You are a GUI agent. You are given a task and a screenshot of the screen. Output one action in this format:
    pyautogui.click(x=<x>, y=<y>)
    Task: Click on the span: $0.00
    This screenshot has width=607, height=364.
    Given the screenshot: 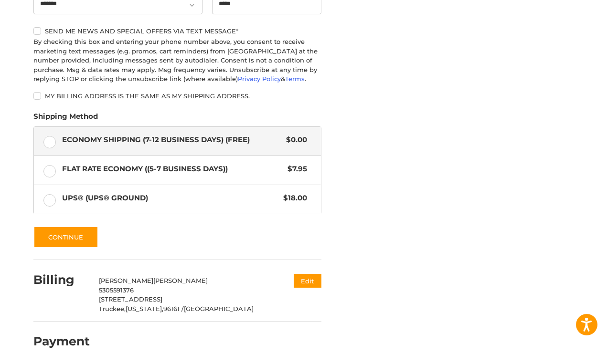 What is the action you would take?
    pyautogui.click(x=294, y=140)
    